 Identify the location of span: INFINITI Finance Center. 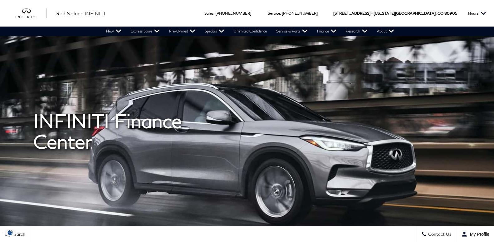
(108, 131).